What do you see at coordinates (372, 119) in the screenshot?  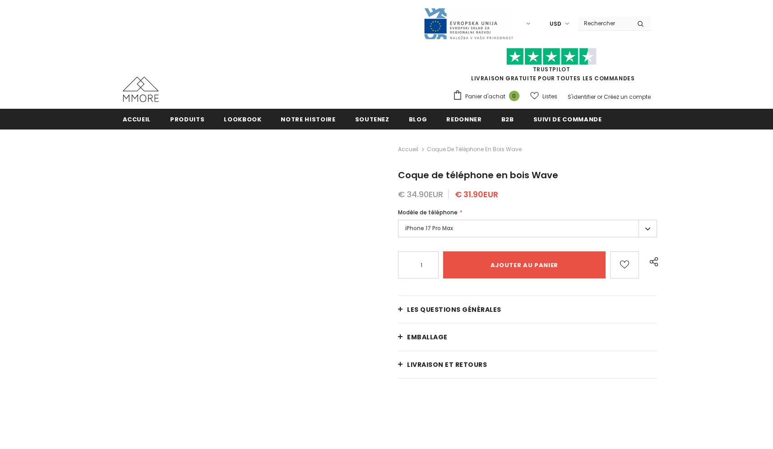 I see `span: soutenez` at bounding box center [372, 119].